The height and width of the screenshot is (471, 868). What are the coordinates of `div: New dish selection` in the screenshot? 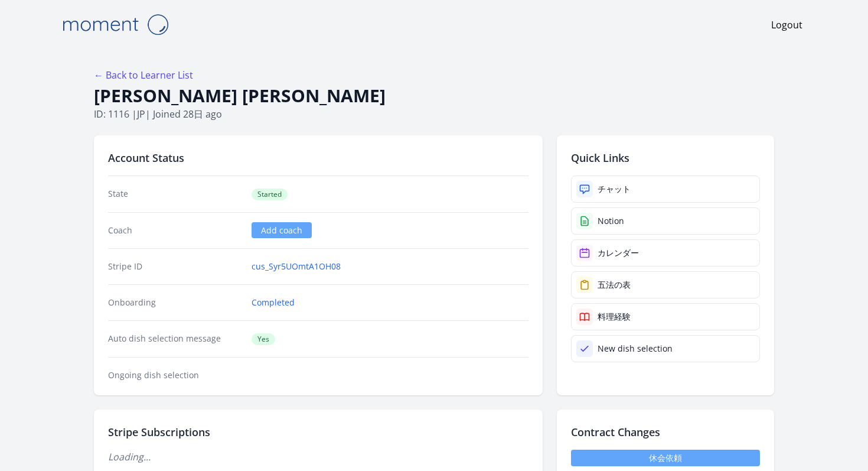 It's located at (635, 349).